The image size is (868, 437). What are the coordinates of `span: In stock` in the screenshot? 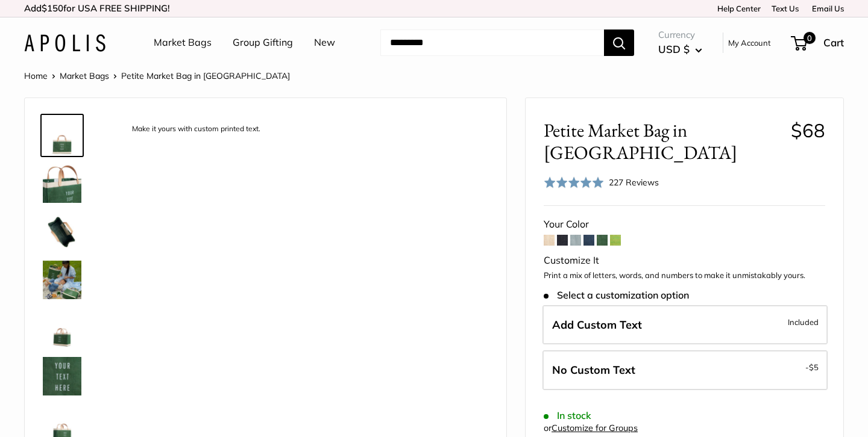 It's located at (568, 416).